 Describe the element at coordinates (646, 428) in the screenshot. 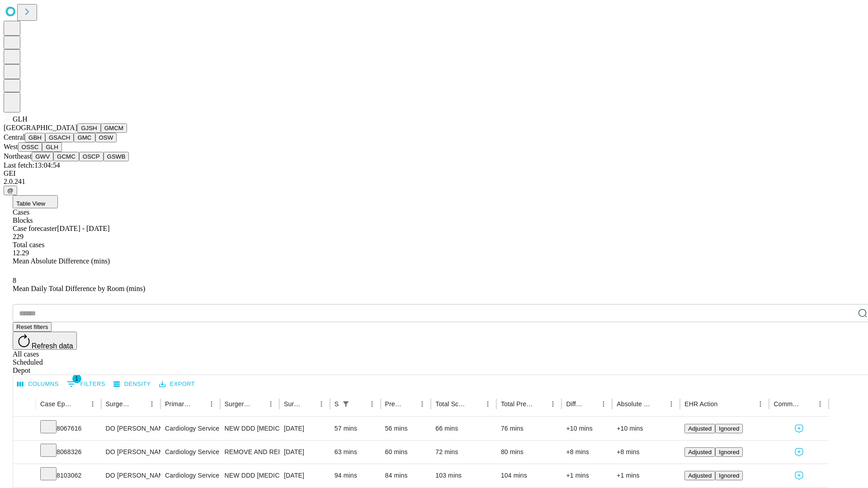

I see `div: +10 mins` at that location.